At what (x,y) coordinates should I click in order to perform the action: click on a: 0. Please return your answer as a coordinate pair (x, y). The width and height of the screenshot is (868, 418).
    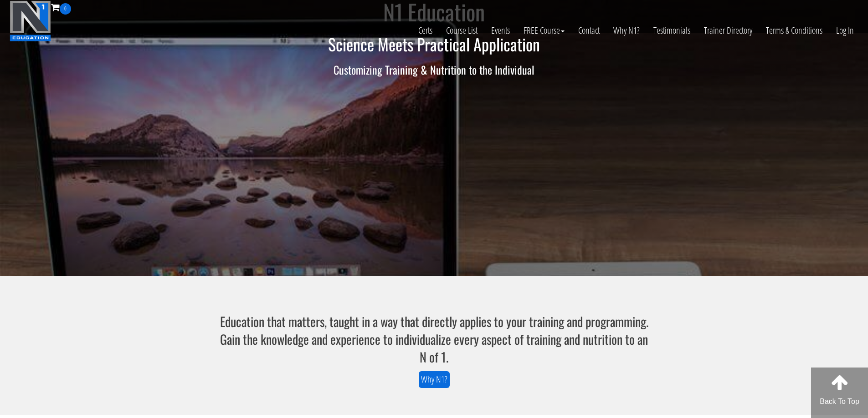
    Looking at the image, I should click on (61, 7).